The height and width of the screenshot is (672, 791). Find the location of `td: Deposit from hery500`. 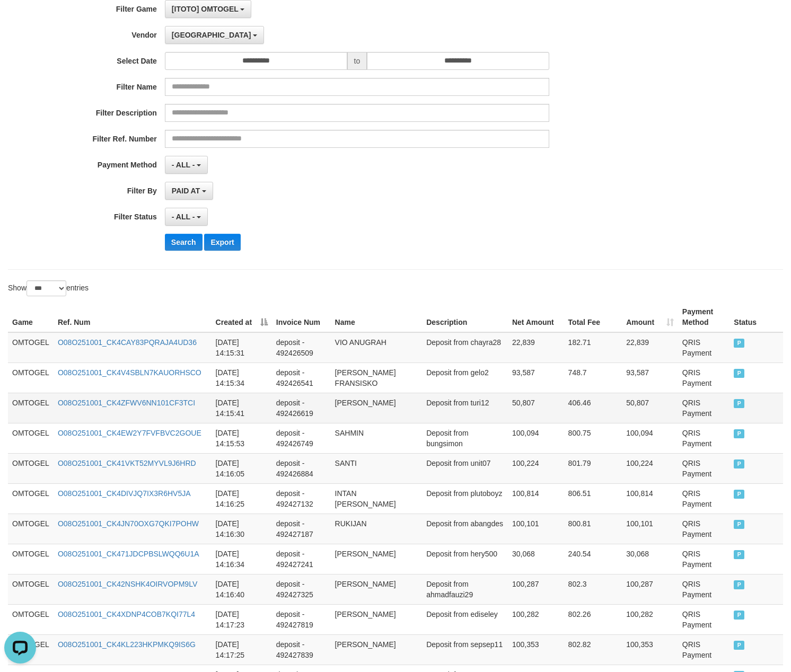

td: Deposit from hery500 is located at coordinates (464, 559).